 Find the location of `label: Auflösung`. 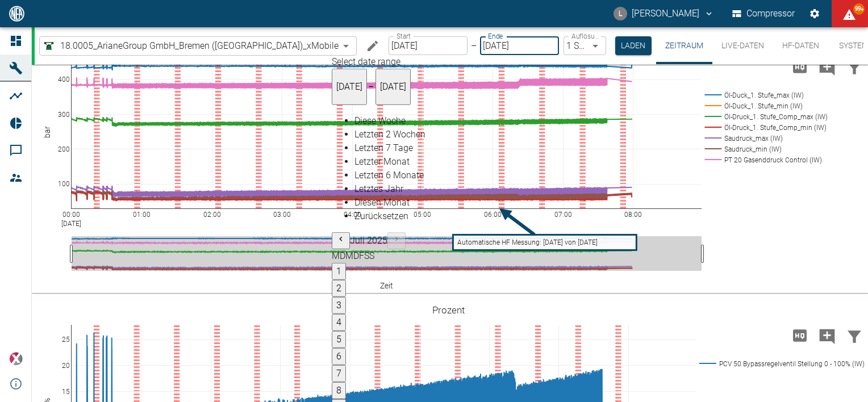

label: Auflösung is located at coordinates (585, 36).